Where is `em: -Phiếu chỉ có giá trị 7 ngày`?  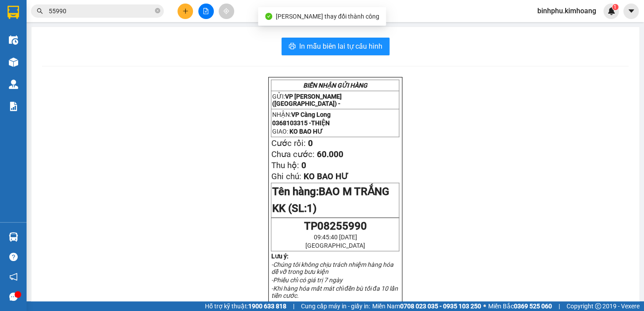 em: -Phiếu chỉ có giá trị 7 ngày is located at coordinates (306, 280).